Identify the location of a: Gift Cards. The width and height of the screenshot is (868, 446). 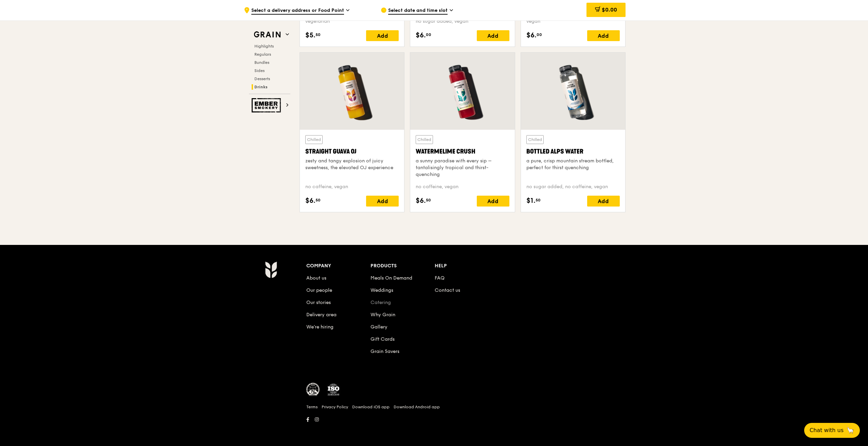
(382, 339).